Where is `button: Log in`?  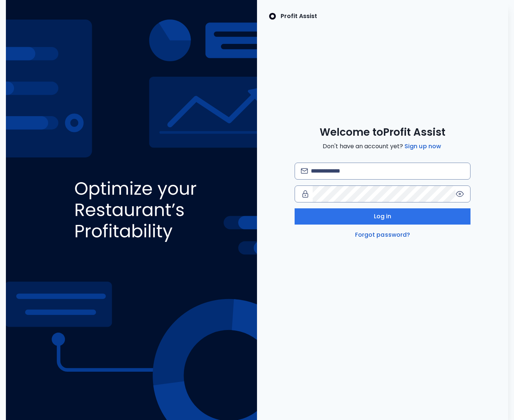 button: Log in is located at coordinates (383, 217).